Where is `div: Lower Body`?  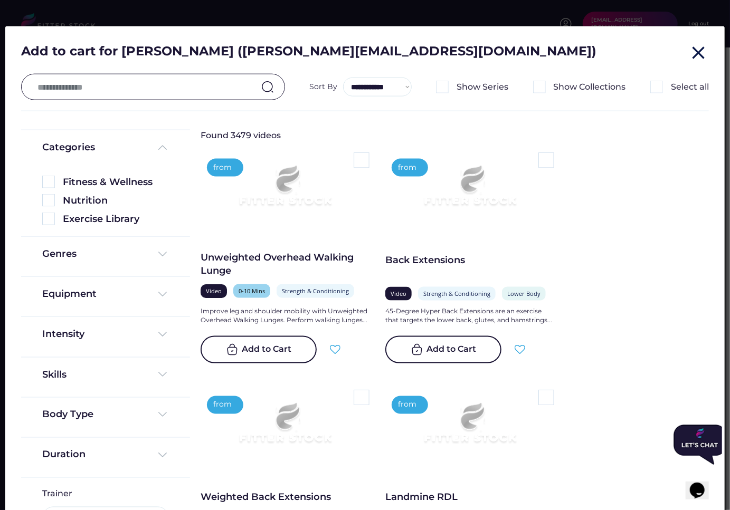 div: Lower Body is located at coordinates (523, 293).